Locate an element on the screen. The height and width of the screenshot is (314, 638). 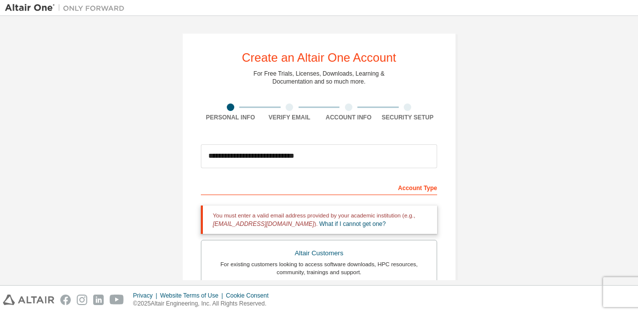
div: For Free Trials, Licenses, Downloads, Learning & Documentation and so much more. is located at coordinates (319, 78).